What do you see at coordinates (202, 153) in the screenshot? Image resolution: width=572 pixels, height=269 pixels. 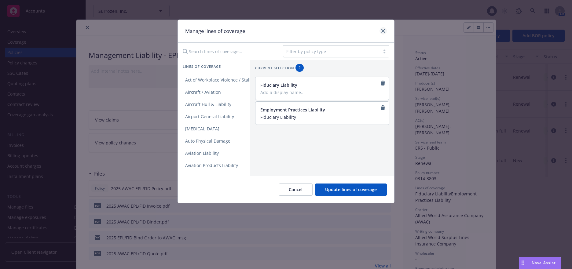 I see `span: Aviation Liability` at bounding box center [202, 153].